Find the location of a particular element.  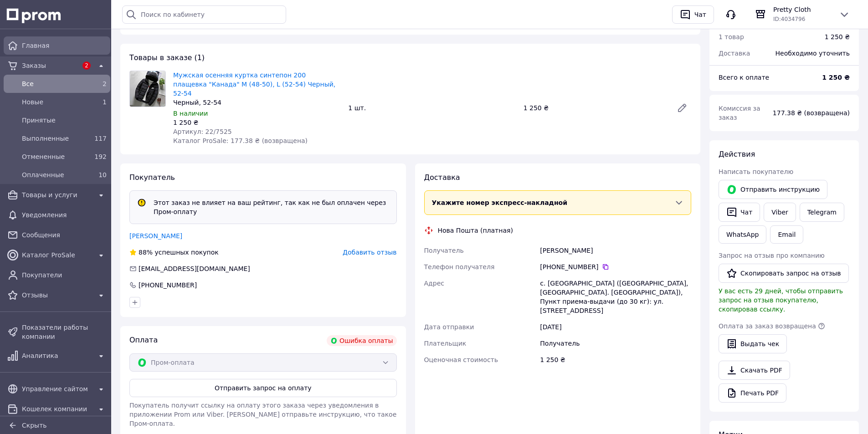

span: Укажите номер экспресс-накладной is located at coordinates (500, 202).